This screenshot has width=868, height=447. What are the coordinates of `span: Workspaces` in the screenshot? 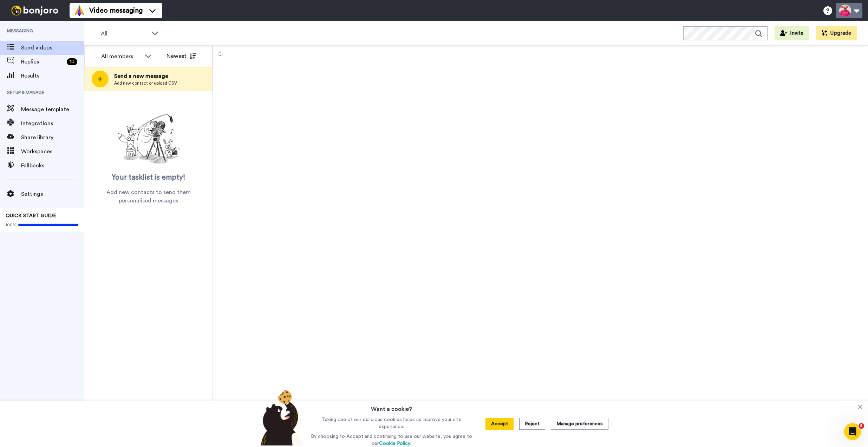 It's located at (53, 151).